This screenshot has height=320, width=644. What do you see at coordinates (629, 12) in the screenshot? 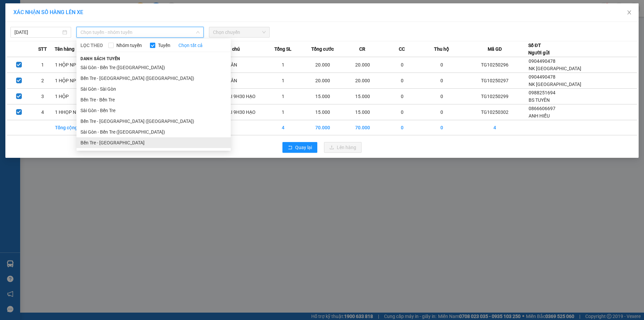
I see `span: close` at bounding box center [629, 12].